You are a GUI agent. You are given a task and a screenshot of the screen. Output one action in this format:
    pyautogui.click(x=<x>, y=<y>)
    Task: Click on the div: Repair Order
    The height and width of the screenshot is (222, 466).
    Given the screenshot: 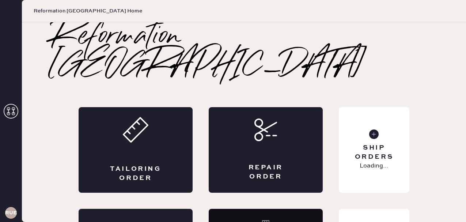 What is the action you would take?
    pyautogui.click(x=266, y=172)
    